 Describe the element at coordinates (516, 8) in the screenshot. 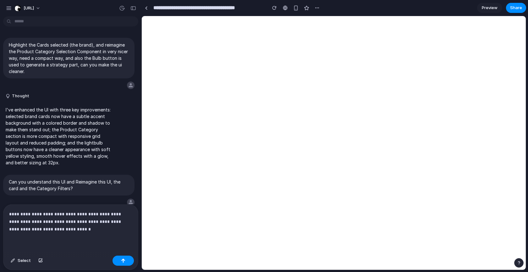

I see `button: Share` at that location.